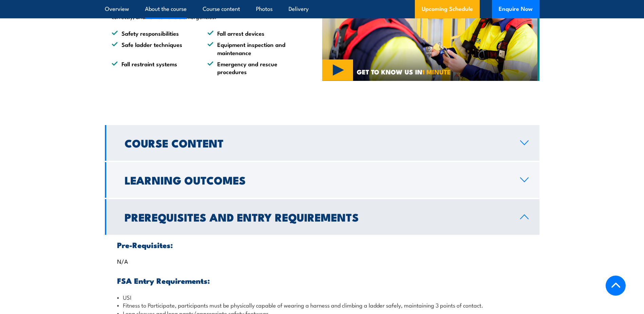  I want to click on strong: 1 MINUTE, so click(437, 71).